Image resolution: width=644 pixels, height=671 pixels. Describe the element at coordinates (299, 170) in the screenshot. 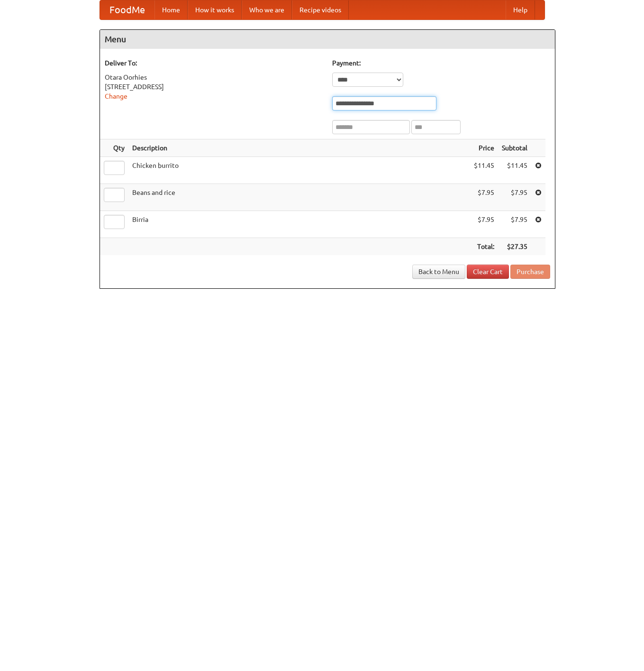

I see `td: Chicken burrito` at that location.